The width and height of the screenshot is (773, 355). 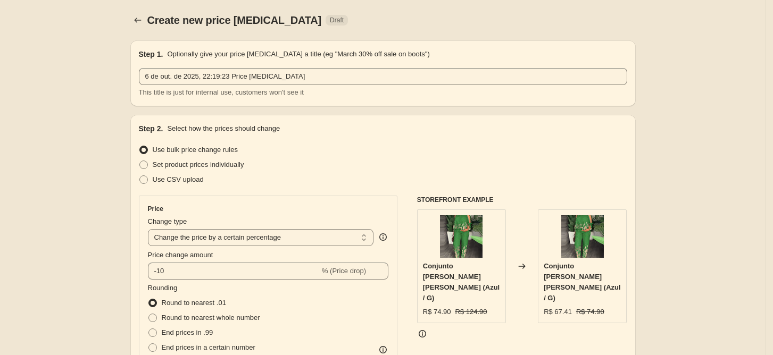 What do you see at coordinates (522, 200) in the screenshot?
I see `h6: STOREFRONT EXAMPLE` at bounding box center [522, 200].